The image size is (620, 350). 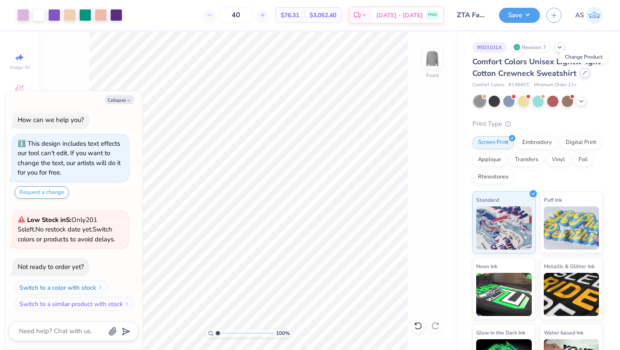 I want to click on div: Revision 7, so click(x=531, y=47).